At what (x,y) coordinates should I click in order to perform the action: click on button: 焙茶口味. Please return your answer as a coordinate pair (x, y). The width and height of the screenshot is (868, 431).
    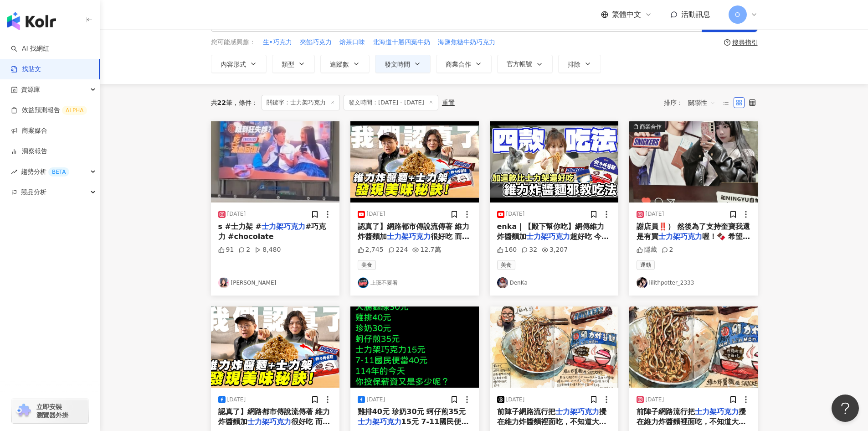
    Looking at the image, I should click on (353, 43).